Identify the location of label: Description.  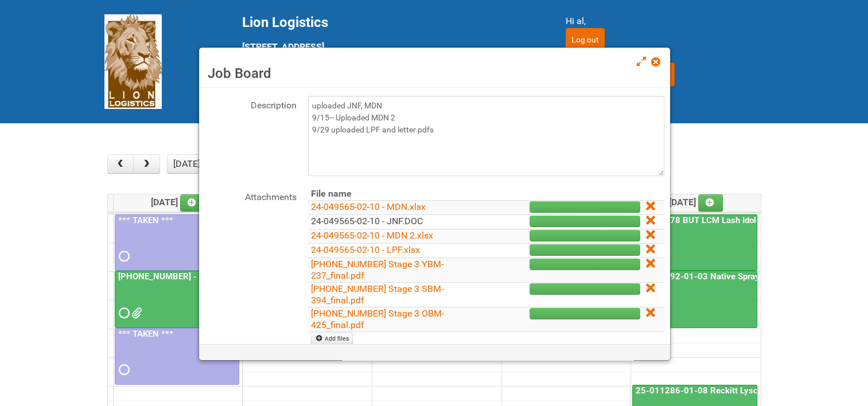
(251, 104).